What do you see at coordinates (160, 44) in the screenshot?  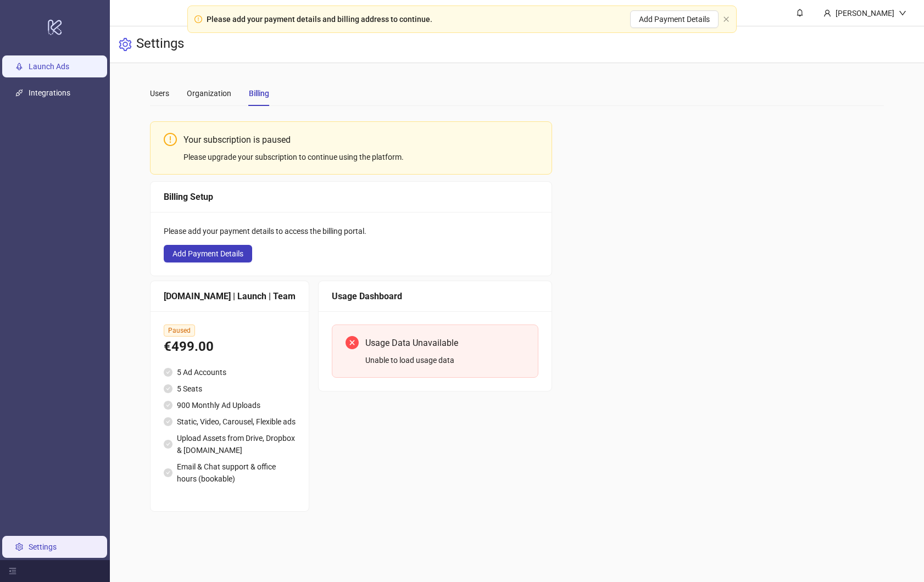 I see `h3: Settings` at bounding box center [160, 44].